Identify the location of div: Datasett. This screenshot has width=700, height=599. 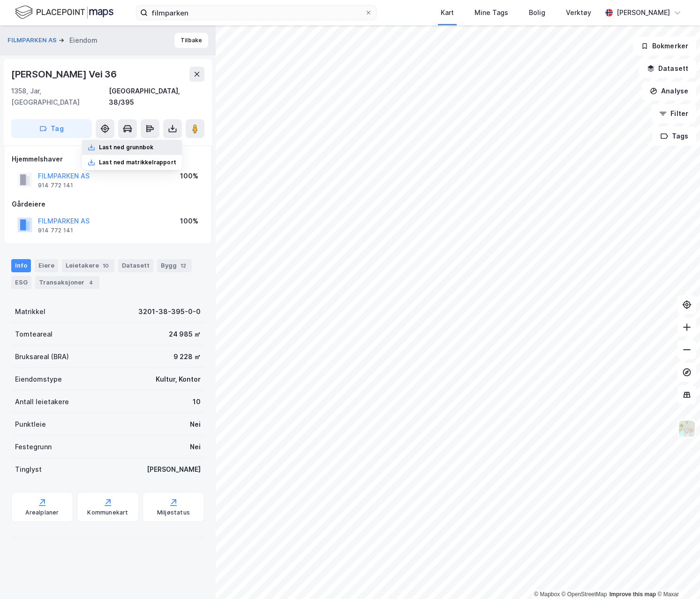
(136, 266).